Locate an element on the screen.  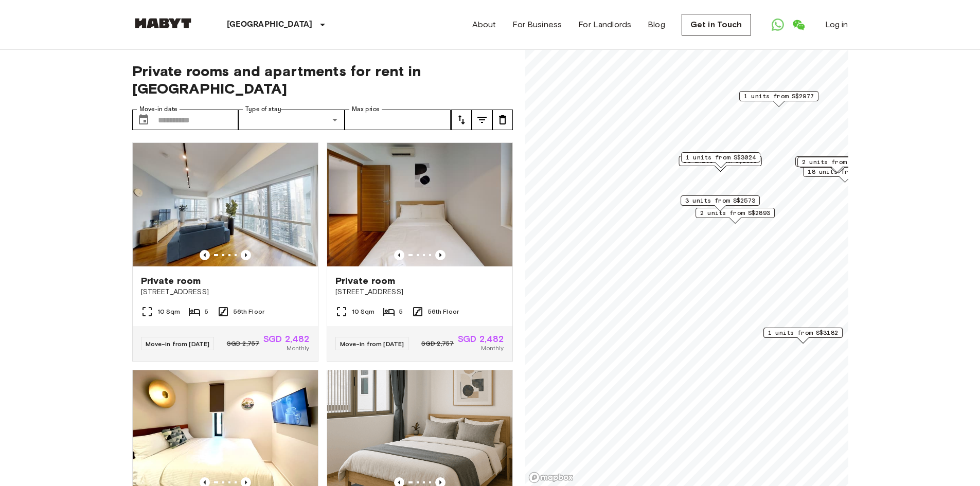
a: Log in is located at coordinates (836, 25).